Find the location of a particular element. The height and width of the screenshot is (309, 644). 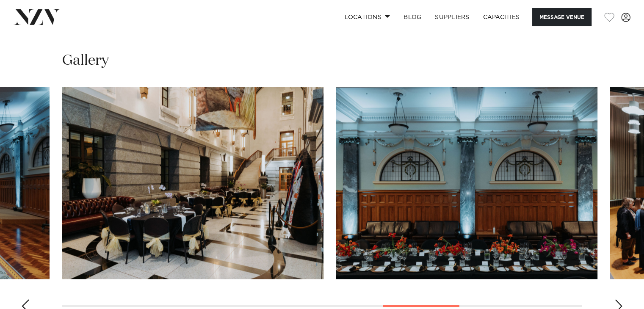

a: BLOG is located at coordinates (413, 17).